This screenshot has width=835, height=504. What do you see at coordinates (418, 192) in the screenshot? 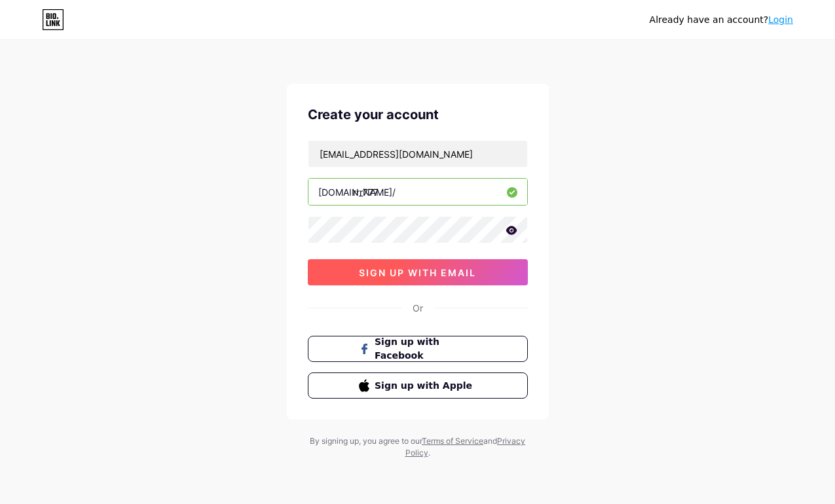
I see `input: username` at bounding box center [418, 192].